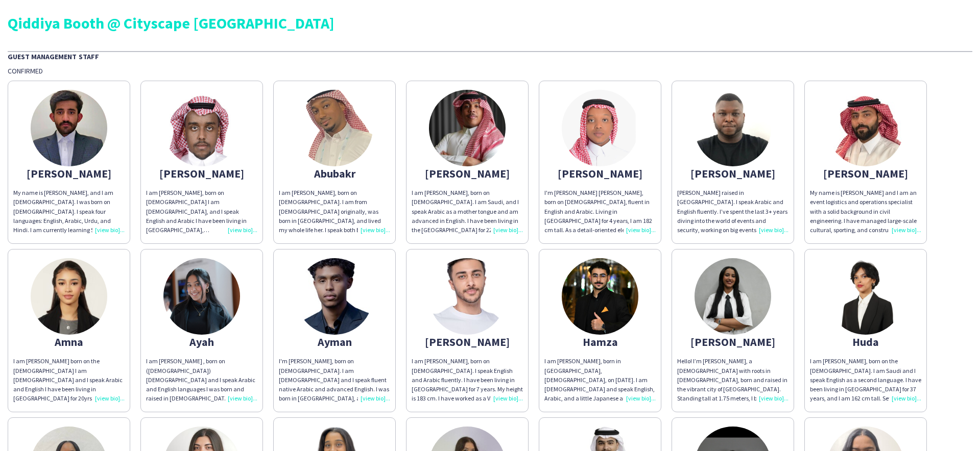 This screenshot has height=451, width=980. Describe the element at coordinates (866, 342) in the screenshot. I see `div: Huda` at that location.